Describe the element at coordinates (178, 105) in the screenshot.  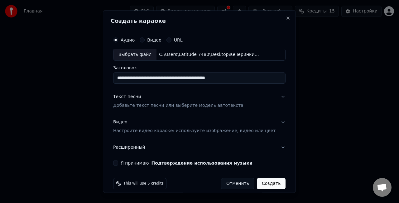
I see `p: Добавьте текст песни или выберите модель автотекста` at that location.